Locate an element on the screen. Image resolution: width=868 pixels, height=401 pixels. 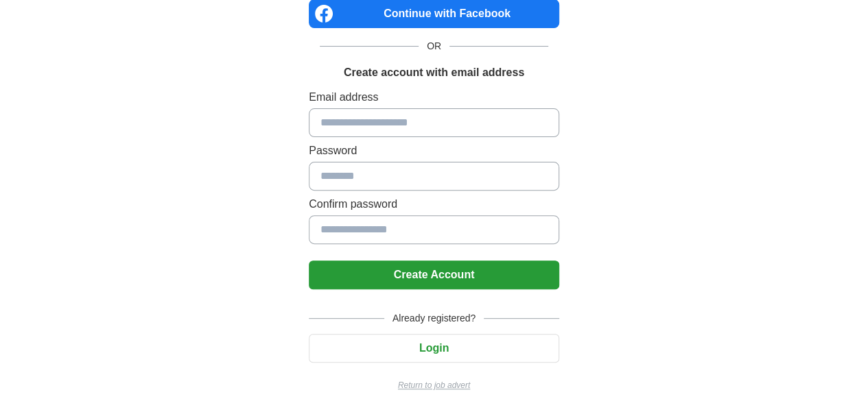
label: Confirm password is located at coordinates (434, 204).